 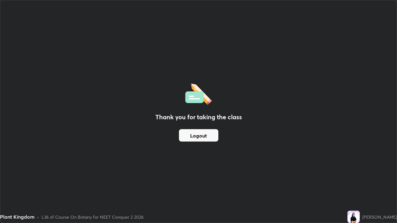 I want to click on button: Logout, so click(x=198, y=135).